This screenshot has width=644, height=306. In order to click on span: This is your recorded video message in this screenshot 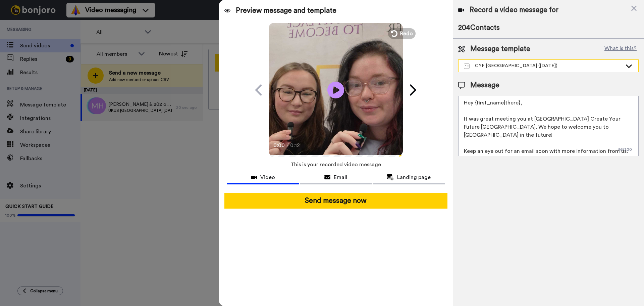, I will do `click(335, 164)`.